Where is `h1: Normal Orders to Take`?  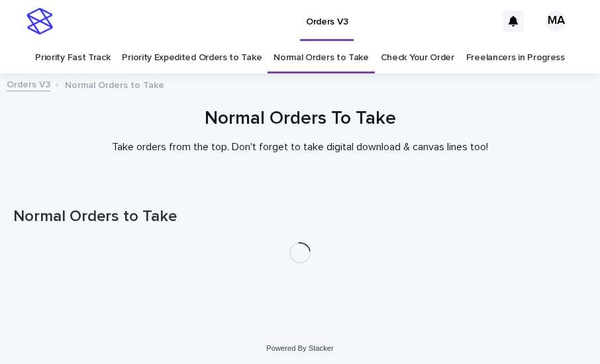
h1: Normal Orders to Take is located at coordinates (300, 216).